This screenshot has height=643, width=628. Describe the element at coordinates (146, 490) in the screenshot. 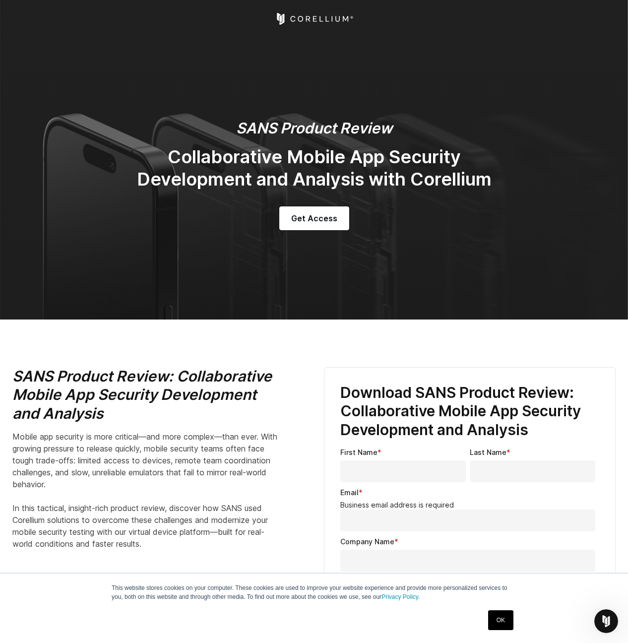

I see `p: Mobile app security is more critical—and more complex—than ever. With growing pressure to release...` at that location.